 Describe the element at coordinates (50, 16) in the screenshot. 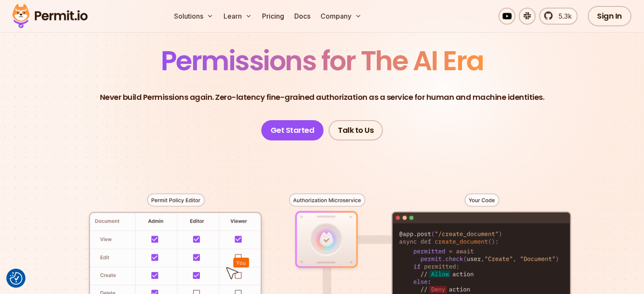

I see `img: Permit logo` at that location.